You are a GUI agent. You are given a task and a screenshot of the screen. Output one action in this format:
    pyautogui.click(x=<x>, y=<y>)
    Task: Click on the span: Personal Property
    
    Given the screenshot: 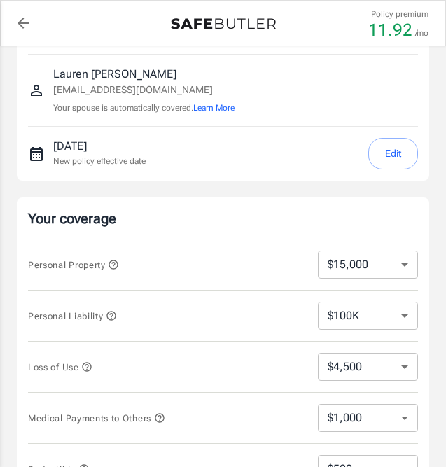 What is the action you would take?
    pyautogui.click(x=74, y=265)
    